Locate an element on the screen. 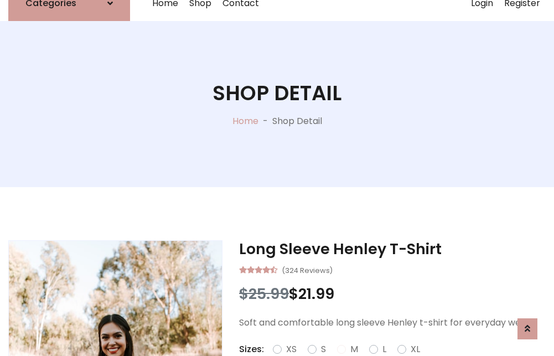 The height and width of the screenshot is (356, 554). p: Soft and comfortable long sleeve Henley t-shirt for everyday wear. is located at coordinates (393, 323).